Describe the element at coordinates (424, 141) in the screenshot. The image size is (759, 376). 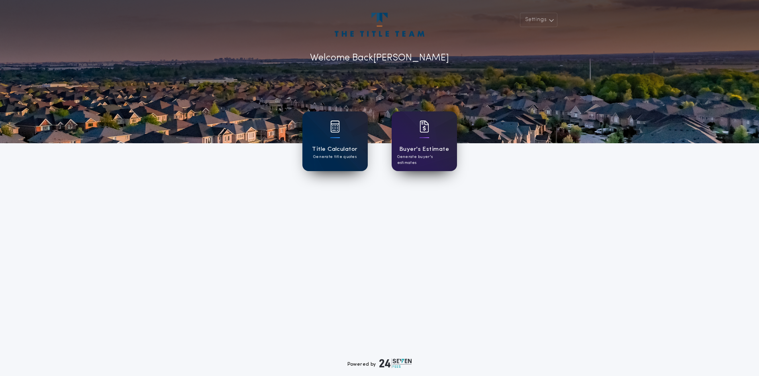
I see `a: card iconBuyer's EstimateGenerate buyer's estimates` at that location.